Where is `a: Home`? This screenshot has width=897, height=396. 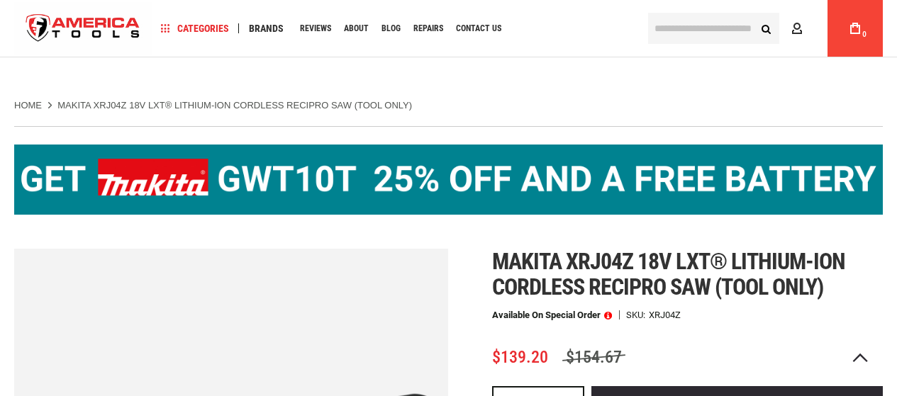 a: Home is located at coordinates (28, 106).